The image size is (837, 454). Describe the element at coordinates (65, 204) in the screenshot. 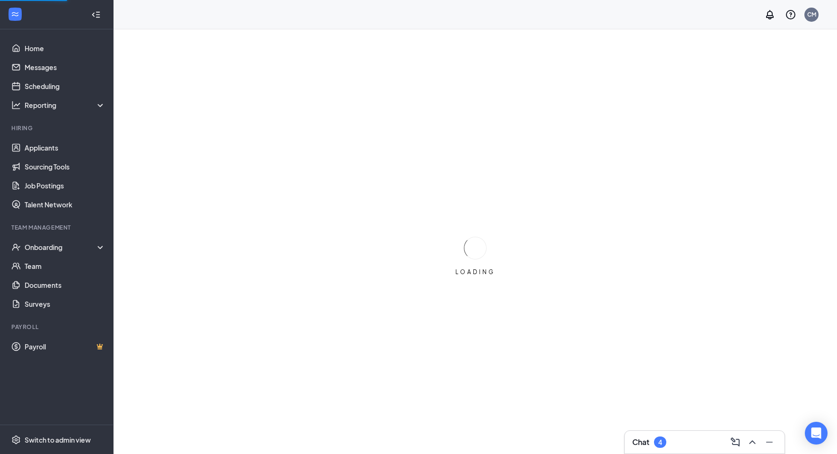

I see `a: Talent Network` at that location.